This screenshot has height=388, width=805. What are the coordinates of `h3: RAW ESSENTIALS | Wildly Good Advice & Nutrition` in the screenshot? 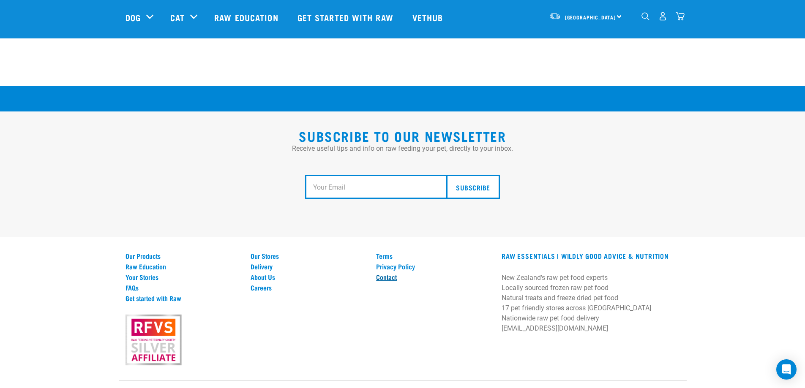 It's located at (590, 256).